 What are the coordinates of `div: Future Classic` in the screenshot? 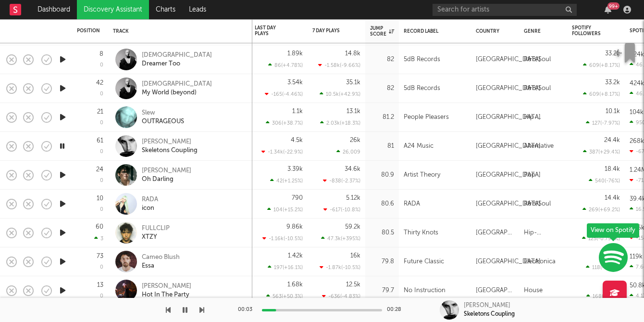 It's located at (424, 262).